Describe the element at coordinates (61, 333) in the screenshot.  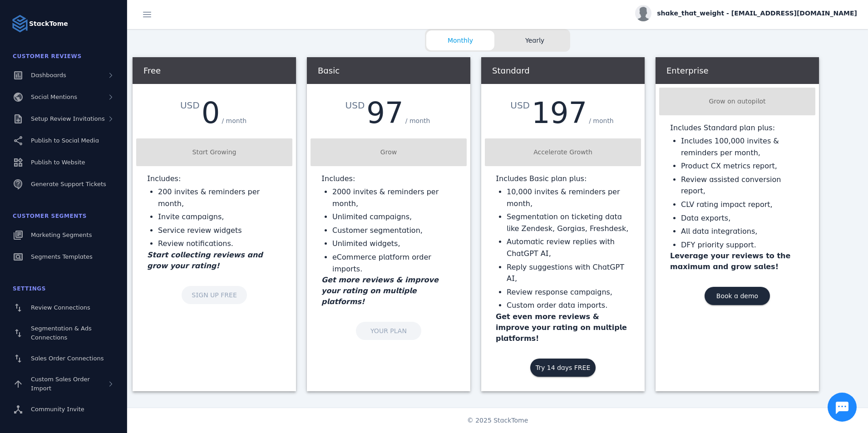
I see `span: Segmentation & Ads Connections` at that location.